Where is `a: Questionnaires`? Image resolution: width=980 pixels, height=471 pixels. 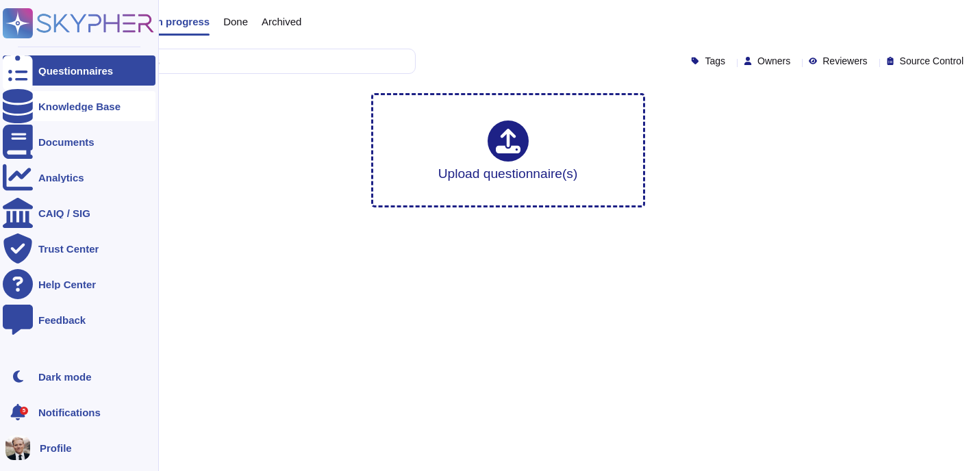 a: Questionnaires is located at coordinates (79, 71).